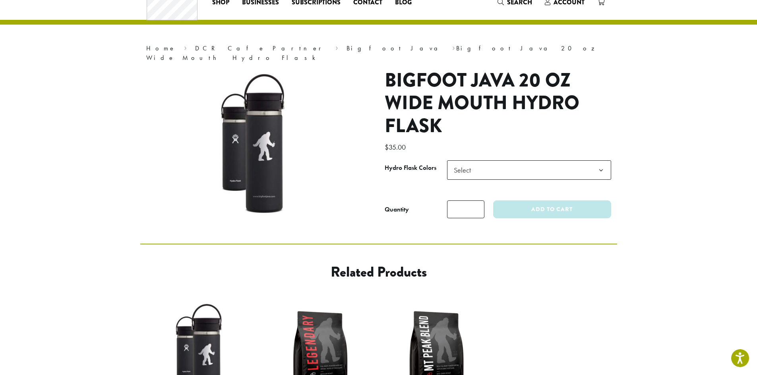  Describe the element at coordinates (552, 209) in the screenshot. I see `button: Add to cart` at that location.